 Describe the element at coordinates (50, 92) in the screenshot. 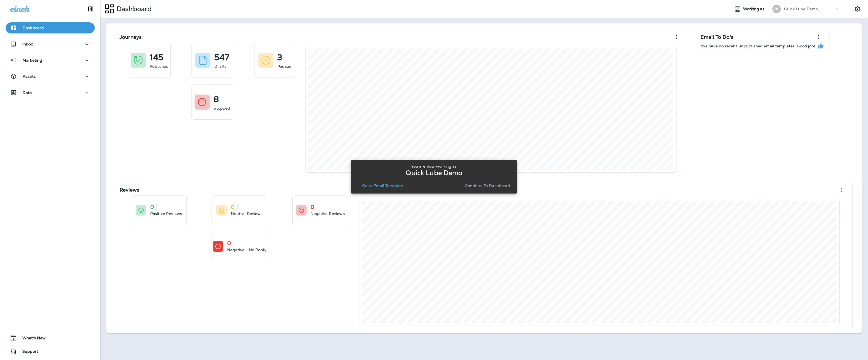

I see `button: Data` at that location.